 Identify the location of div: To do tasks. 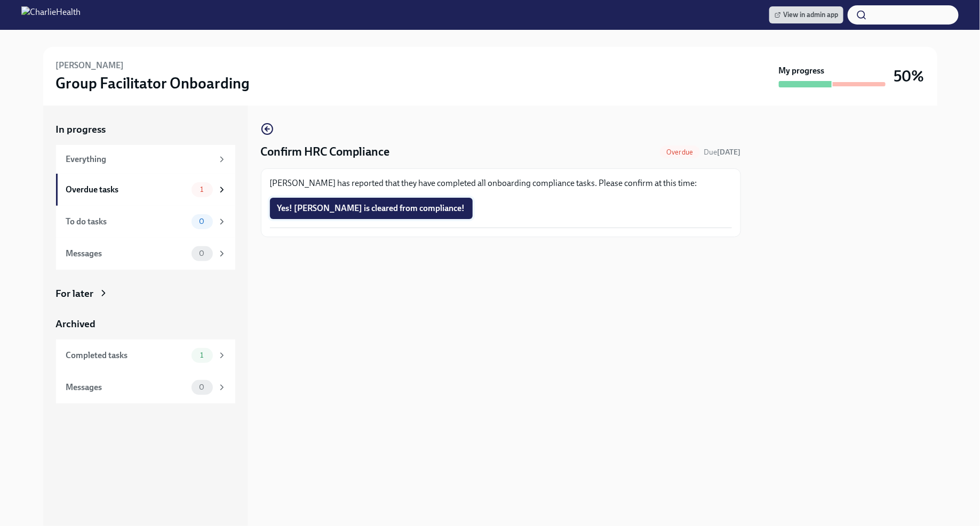
(126, 222).